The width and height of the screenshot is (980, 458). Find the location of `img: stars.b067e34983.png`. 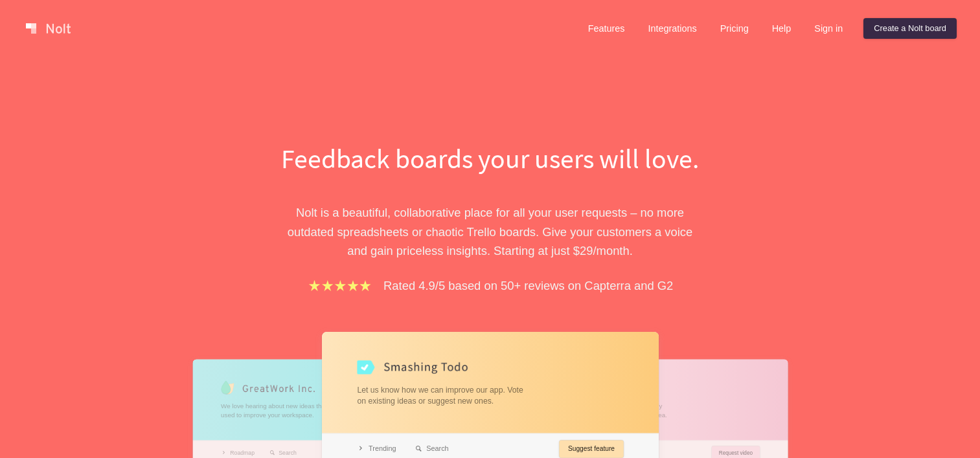

img: stars.b067e34983.png is located at coordinates (340, 285).